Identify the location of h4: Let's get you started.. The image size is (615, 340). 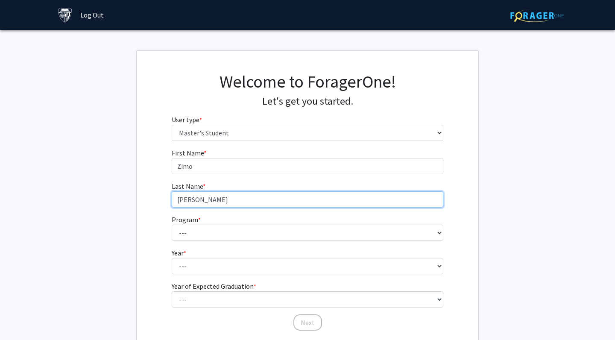
(307, 101).